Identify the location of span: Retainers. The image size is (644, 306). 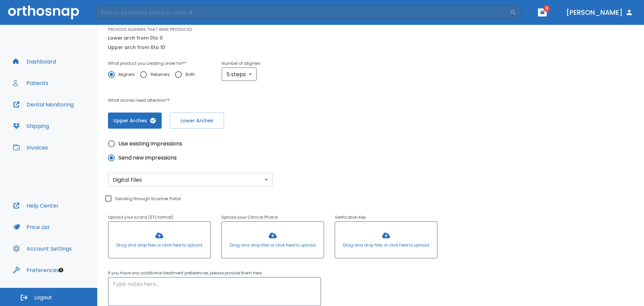
(160, 74).